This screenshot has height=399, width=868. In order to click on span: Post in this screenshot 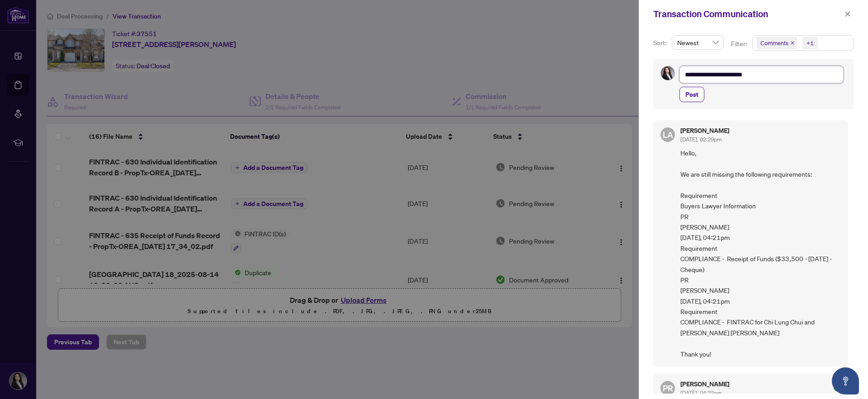, I will do `click(692, 95)`.